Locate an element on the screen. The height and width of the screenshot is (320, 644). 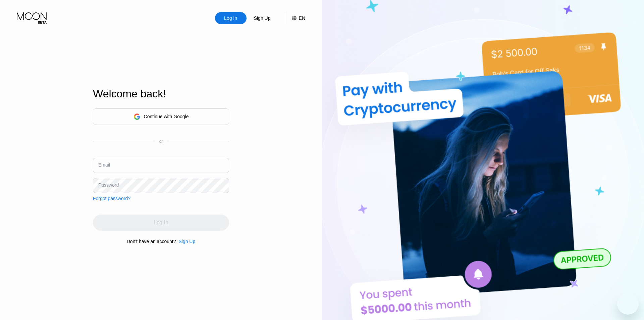
div: Don't have an account? is located at coordinates (151, 242).